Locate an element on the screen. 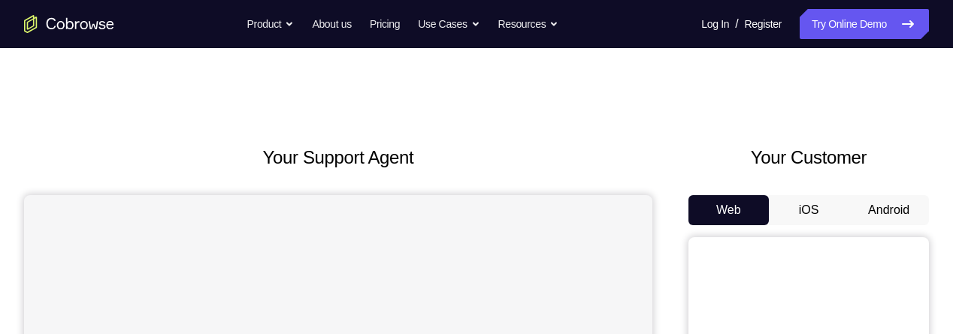 Image resolution: width=953 pixels, height=334 pixels. h2: Your Support Agent is located at coordinates (338, 158).